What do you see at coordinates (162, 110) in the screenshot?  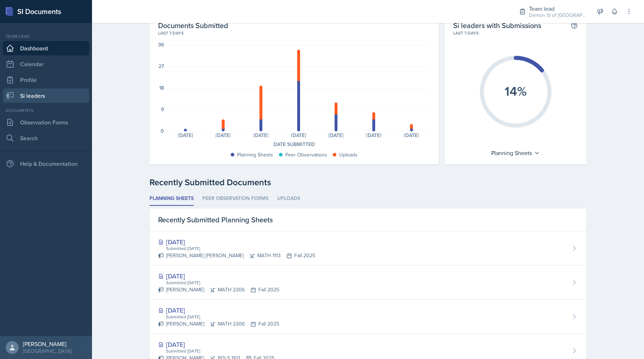 I see `div: 9` at bounding box center [162, 110].